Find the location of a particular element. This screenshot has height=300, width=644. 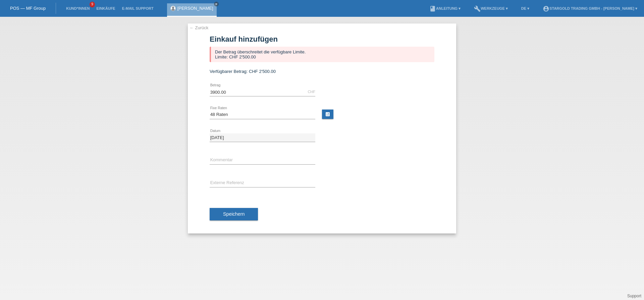

a: POS — MF Group is located at coordinates (28, 8).